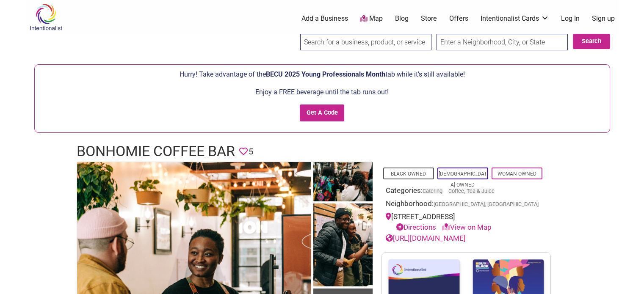 The height and width of the screenshot is (294, 644). What do you see at coordinates (467, 227) in the screenshot?
I see `a: View on Map` at bounding box center [467, 227].